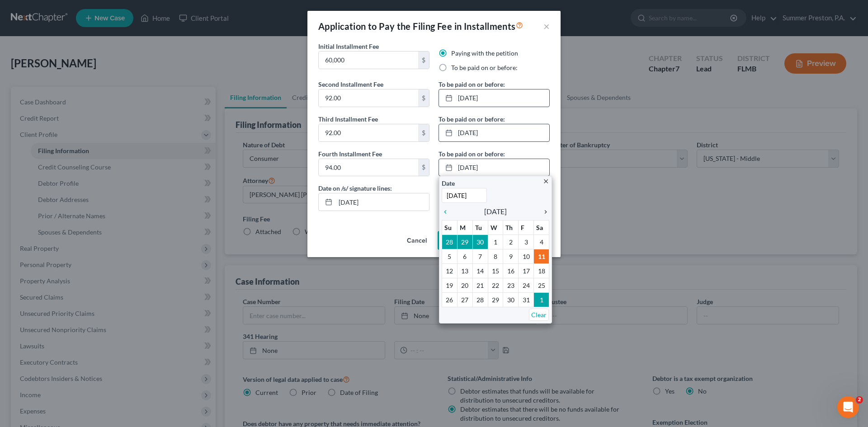 Image resolution: width=868 pixels, height=427 pixels. What do you see at coordinates (510, 227) in the screenshot?
I see `th: Th` at bounding box center [510, 227].